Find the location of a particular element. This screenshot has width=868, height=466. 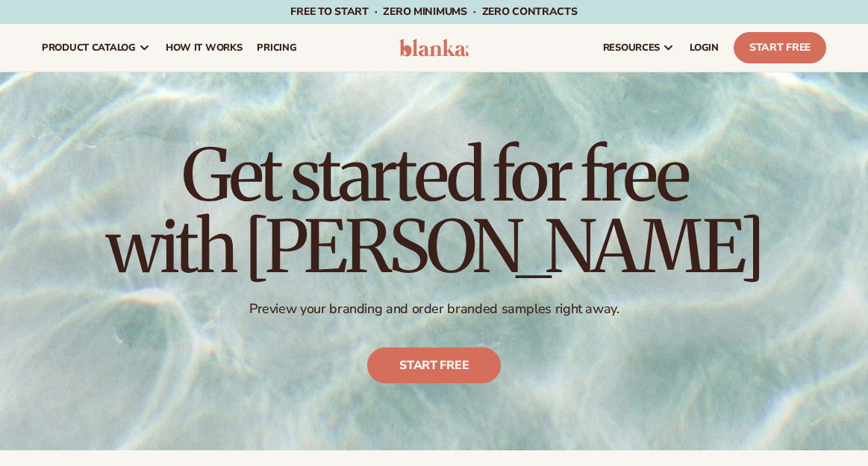

span: LOGIN is located at coordinates (704, 48).